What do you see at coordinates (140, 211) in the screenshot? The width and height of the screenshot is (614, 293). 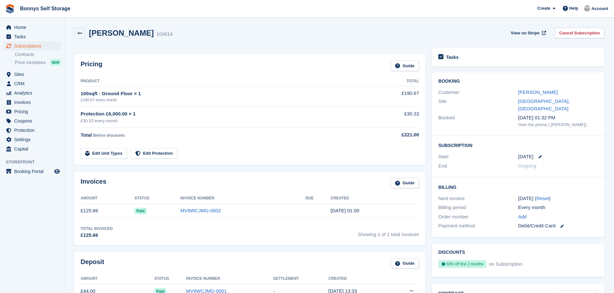 I see `span: Paid` at bounding box center [140, 211].